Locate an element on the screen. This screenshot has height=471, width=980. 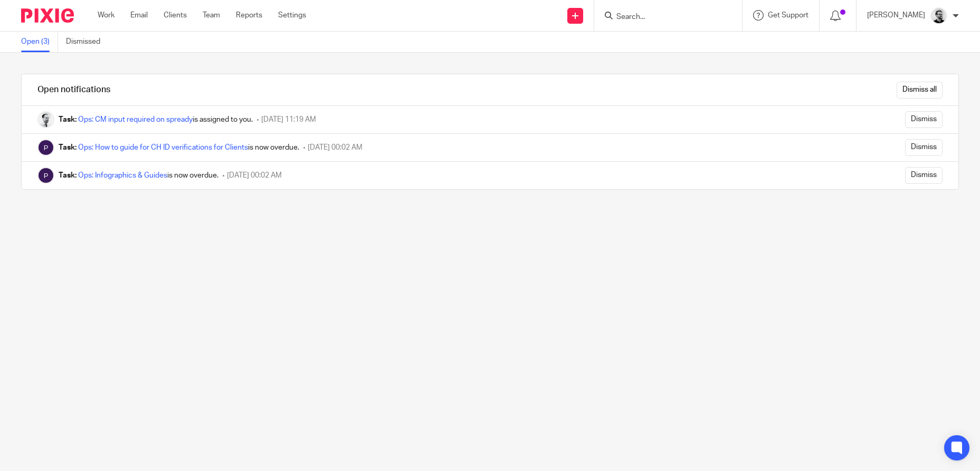
input: Dismiss all is located at coordinates (919, 90).